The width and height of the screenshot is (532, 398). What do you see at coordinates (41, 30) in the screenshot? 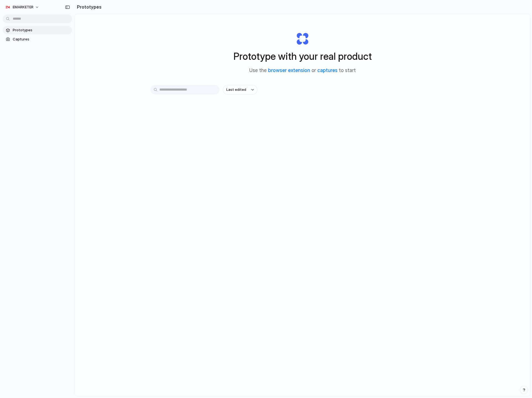
I see `span: Prototypes` at bounding box center [41, 30].